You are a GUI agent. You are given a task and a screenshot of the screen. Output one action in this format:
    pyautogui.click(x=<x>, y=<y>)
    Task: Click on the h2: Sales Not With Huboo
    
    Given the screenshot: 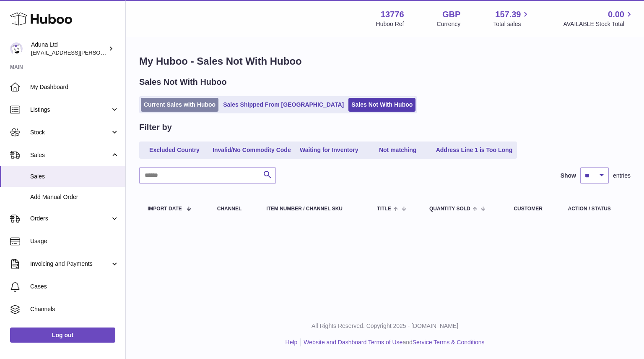 What is the action you would take?
    pyautogui.click(x=183, y=82)
    